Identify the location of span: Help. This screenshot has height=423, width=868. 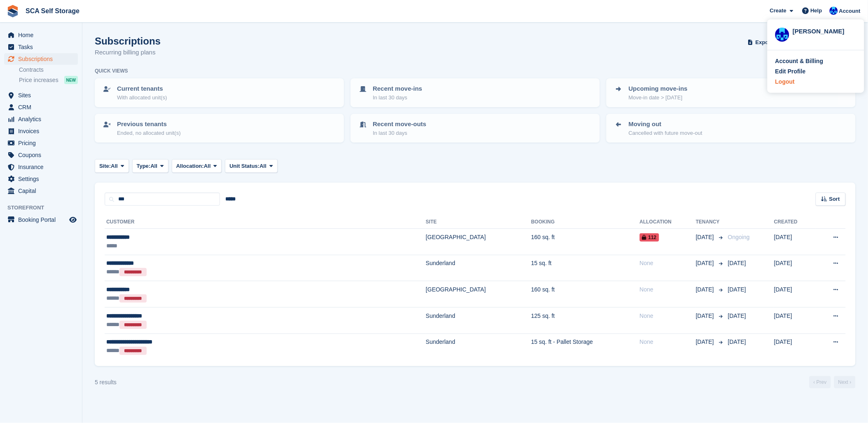
(817, 11).